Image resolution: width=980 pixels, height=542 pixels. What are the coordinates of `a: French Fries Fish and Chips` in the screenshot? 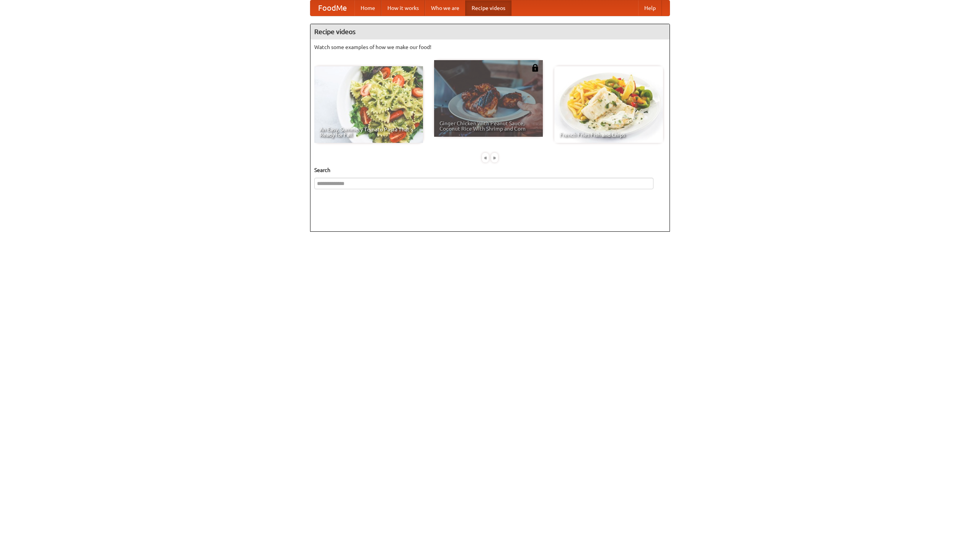 It's located at (608, 104).